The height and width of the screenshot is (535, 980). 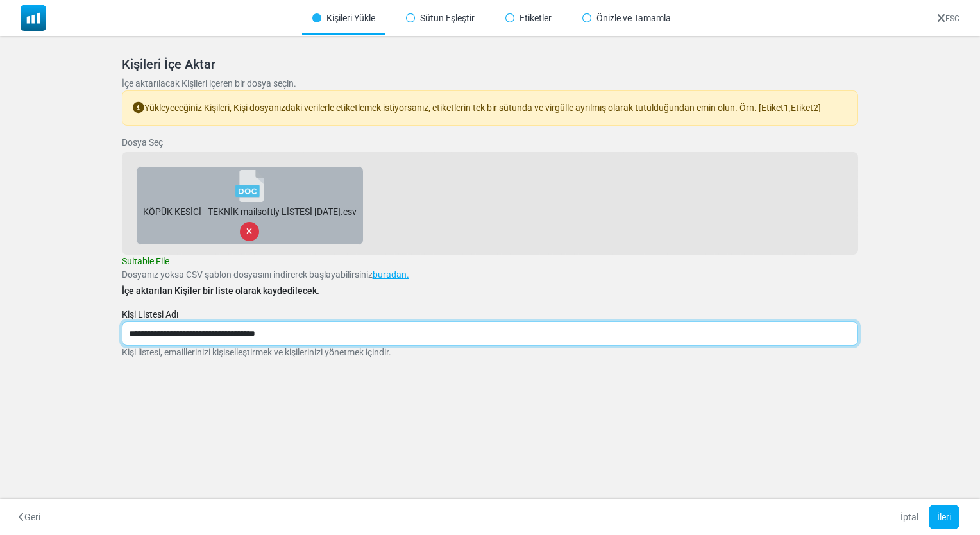 What do you see at coordinates (221, 290) in the screenshot?
I see `label: İçe aktarılan Kişiler bir liste olarak kaydedilecek.` at bounding box center [221, 290].